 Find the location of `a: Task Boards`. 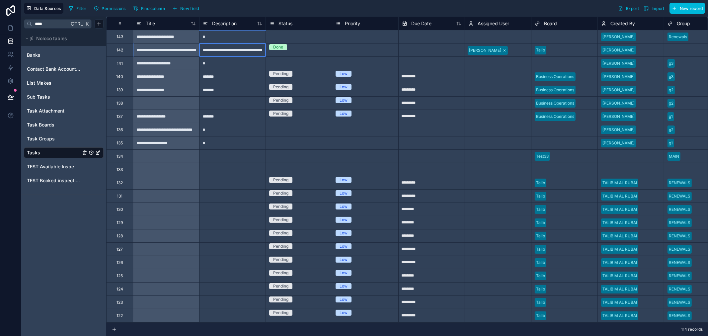

a: Task Boards is located at coordinates (54, 125).